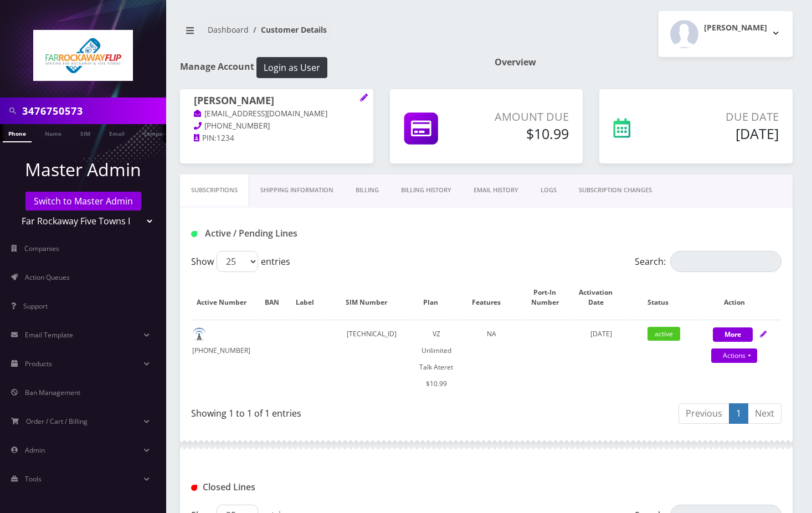 This screenshot has height=513, width=812. Describe the element at coordinates (57, 421) in the screenshot. I see `span: Order / Cart / Billing` at that location.